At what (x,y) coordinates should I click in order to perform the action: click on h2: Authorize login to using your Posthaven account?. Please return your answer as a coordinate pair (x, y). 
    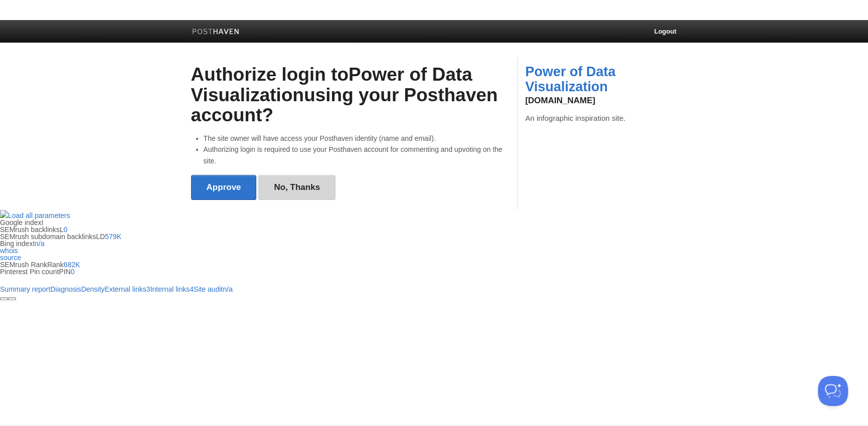
    Looking at the image, I should click on (351, 95).